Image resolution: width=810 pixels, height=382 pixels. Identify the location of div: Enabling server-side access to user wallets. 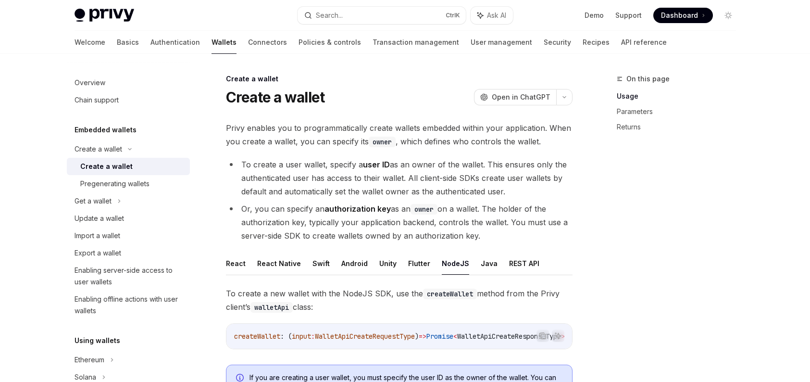
(129, 276).